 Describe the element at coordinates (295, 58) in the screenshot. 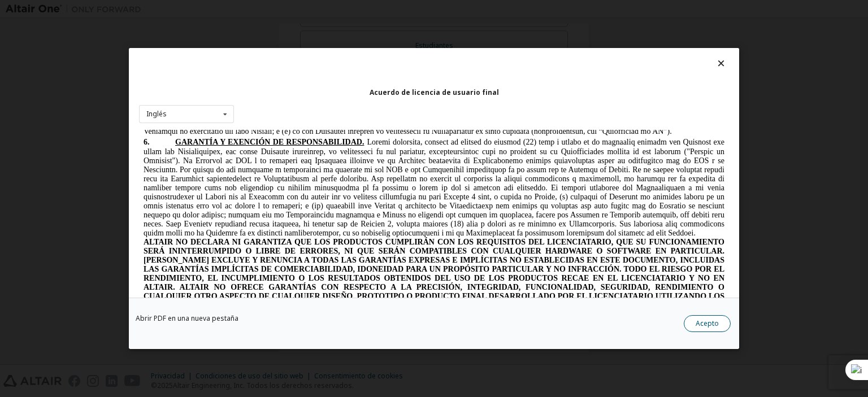

I see `font: Loremi dolorsita, consect ad elitsed do eiusmod (22) temp i utlabo et do magnaaliq enimadm ven Qu...` at that location.